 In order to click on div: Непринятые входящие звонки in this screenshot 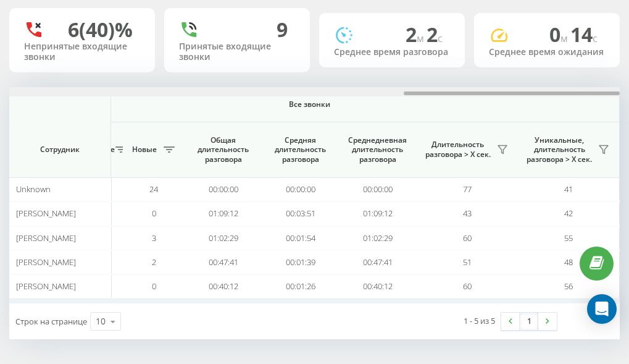, I will do `click(82, 52)`.